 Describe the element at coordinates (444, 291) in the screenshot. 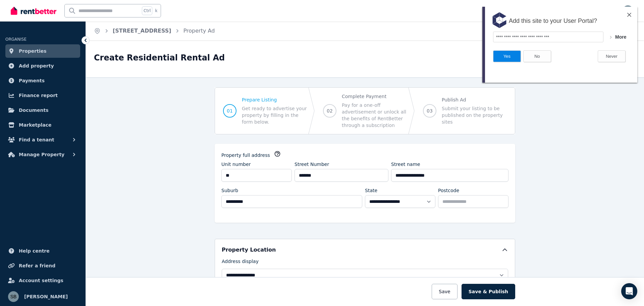

I see `button: Save` at that location.